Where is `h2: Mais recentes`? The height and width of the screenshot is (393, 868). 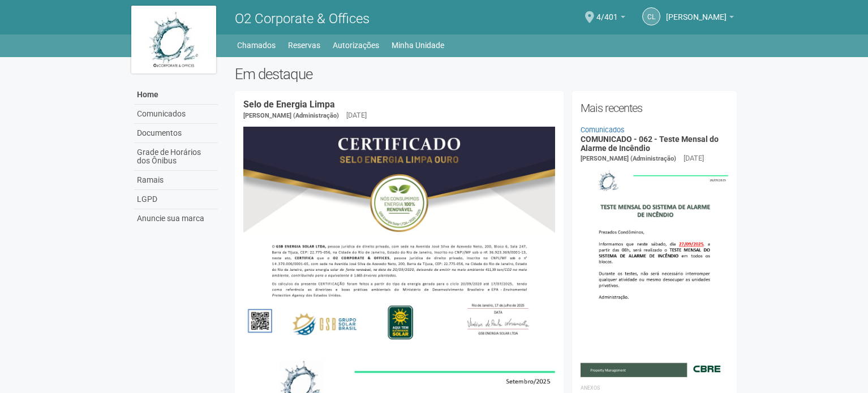 h2: Mais recentes is located at coordinates (654, 108).